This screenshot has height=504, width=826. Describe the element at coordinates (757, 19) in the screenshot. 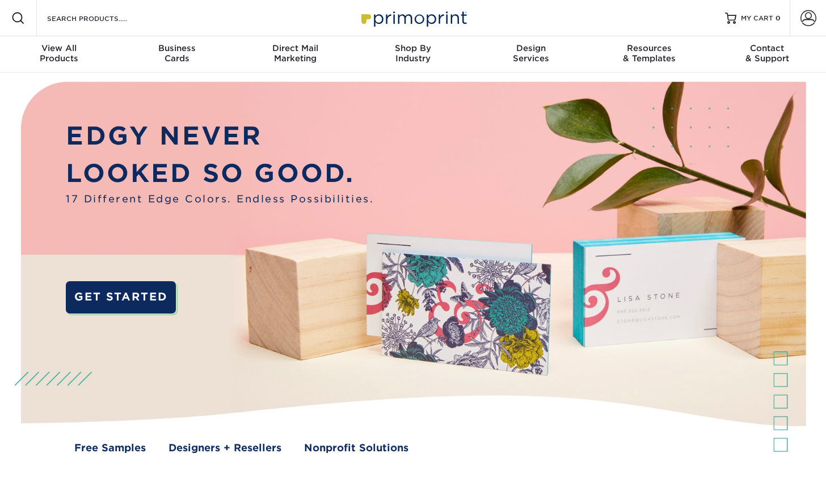

I see `span: MY CART` at that location.